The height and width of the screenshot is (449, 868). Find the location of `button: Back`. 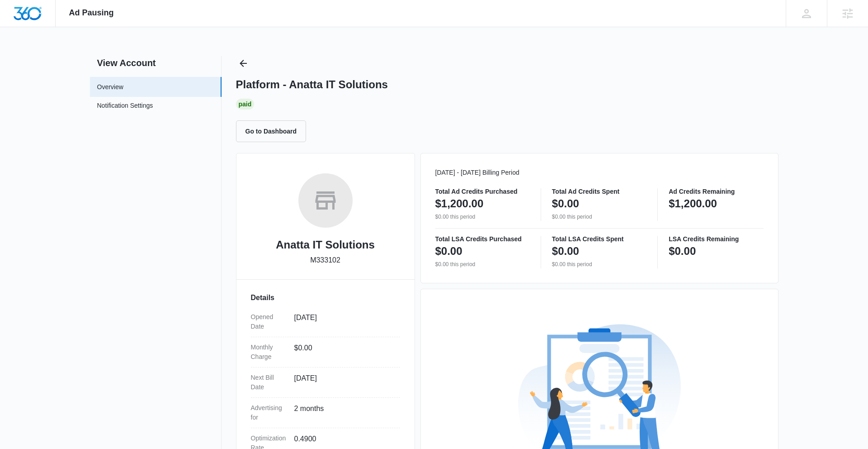

button: Back is located at coordinates (243, 63).